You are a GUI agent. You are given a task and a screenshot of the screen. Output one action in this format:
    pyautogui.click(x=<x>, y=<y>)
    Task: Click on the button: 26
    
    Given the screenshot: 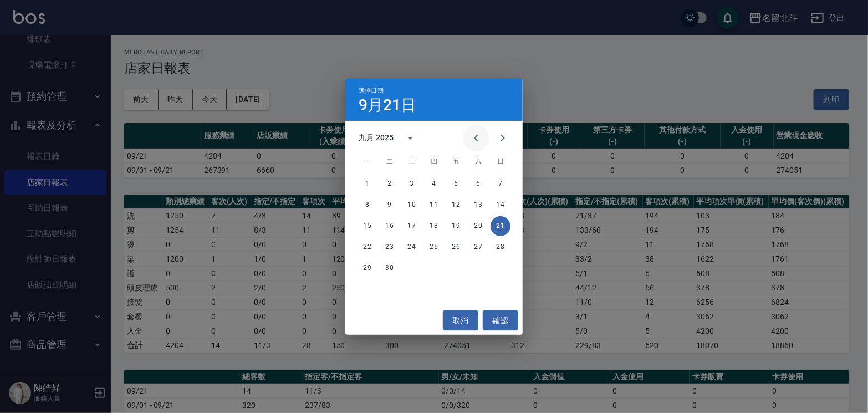 What is the action you would take?
    pyautogui.click(x=456, y=247)
    